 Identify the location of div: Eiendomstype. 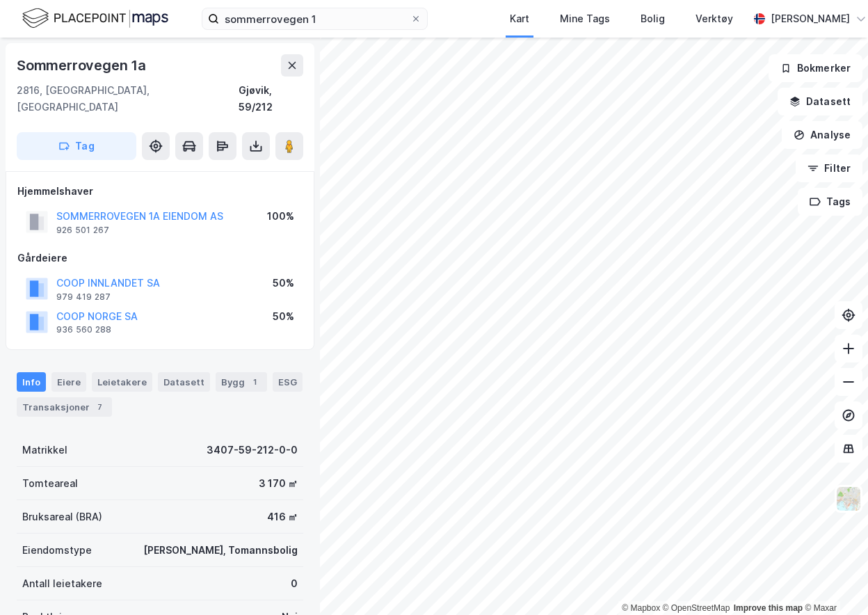
(57, 551).